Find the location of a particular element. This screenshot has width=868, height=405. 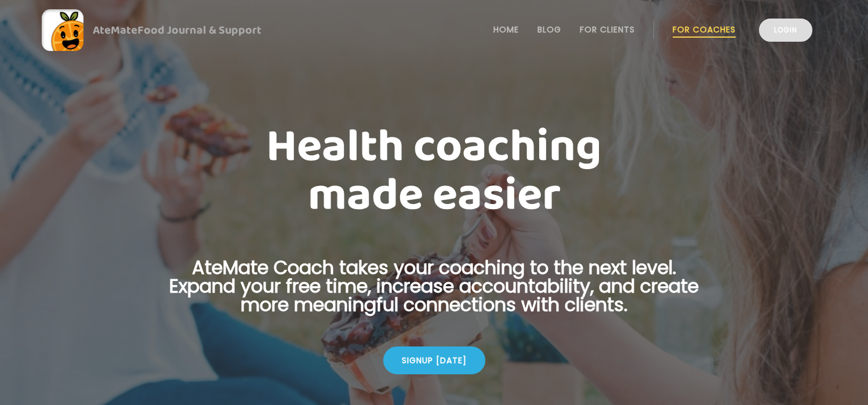

h1: Health coaching made easier is located at coordinates (434, 171).